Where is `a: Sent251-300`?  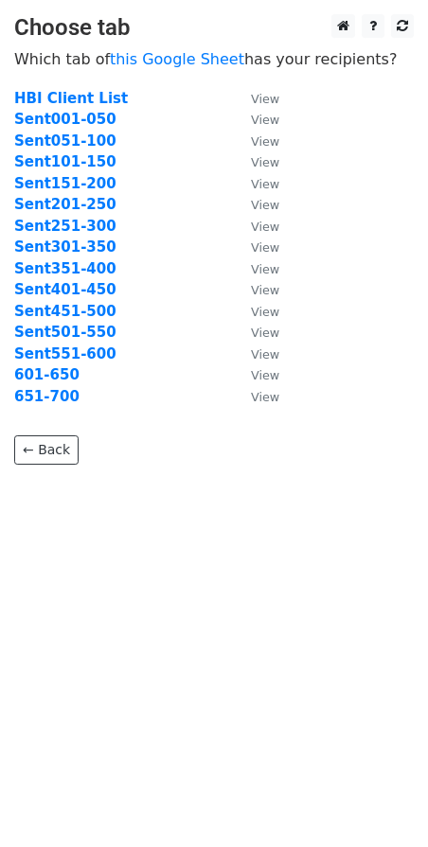 a: Sent251-300 is located at coordinates (65, 226).